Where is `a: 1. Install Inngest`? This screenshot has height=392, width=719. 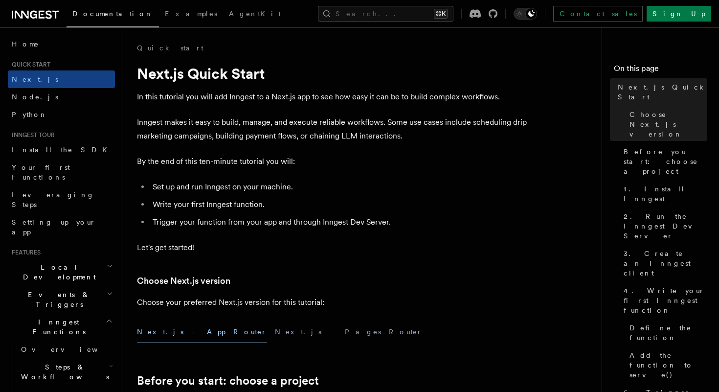 a: 1. Install Inngest is located at coordinates (663, 194).